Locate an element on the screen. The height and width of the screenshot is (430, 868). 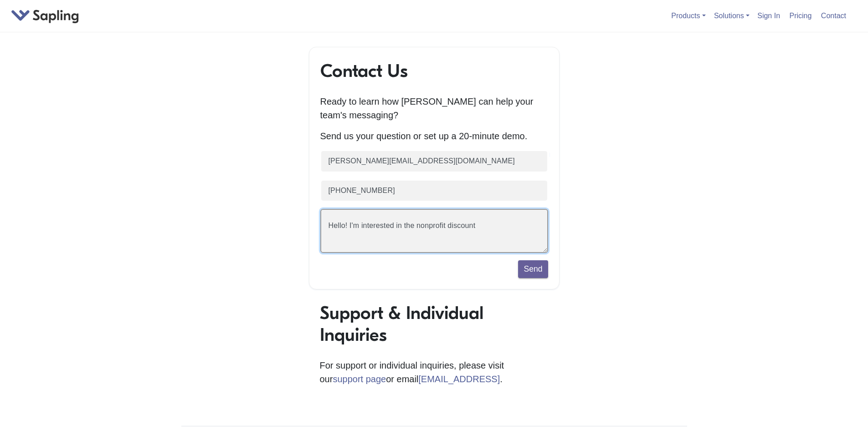
a: Solutions is located at coordinates (732, 16).